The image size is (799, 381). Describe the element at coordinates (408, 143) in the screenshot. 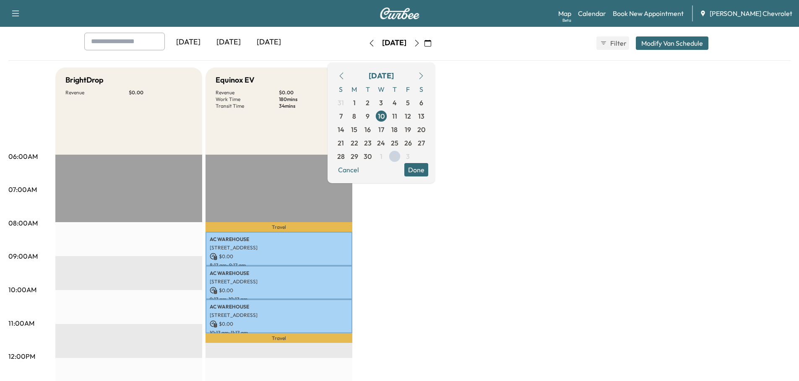

I see `span: 26` at that location.